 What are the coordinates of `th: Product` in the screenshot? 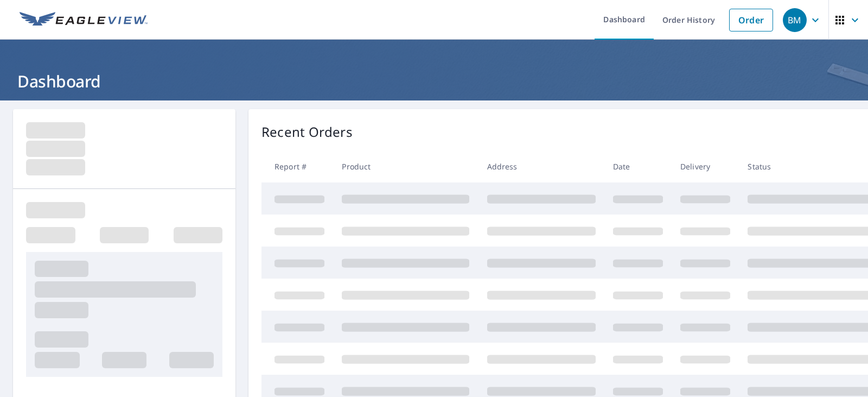 It's located at (405, 166).